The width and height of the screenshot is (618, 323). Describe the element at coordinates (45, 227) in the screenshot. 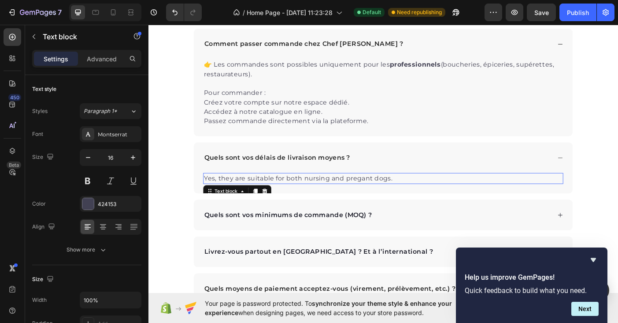

I see `div: Align` at that location.